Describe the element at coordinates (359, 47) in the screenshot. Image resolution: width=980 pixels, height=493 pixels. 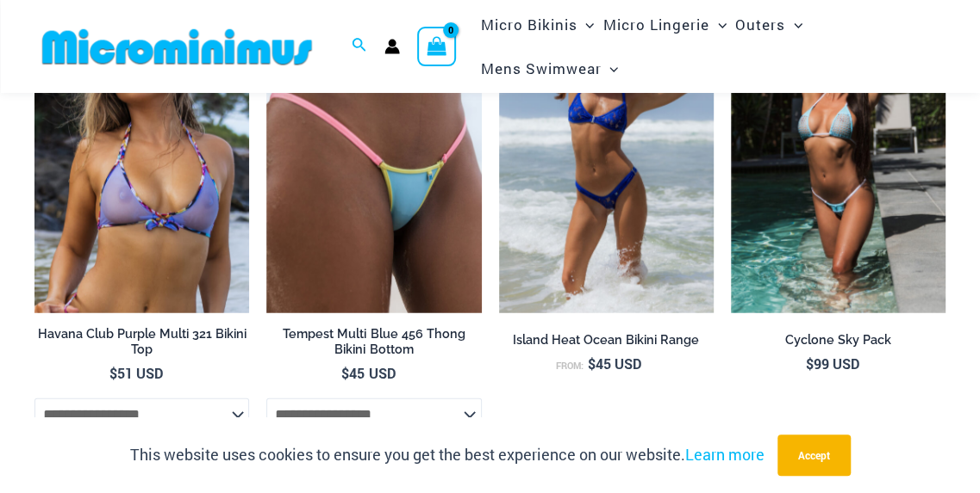
I see `a: Search icon link` at that location.